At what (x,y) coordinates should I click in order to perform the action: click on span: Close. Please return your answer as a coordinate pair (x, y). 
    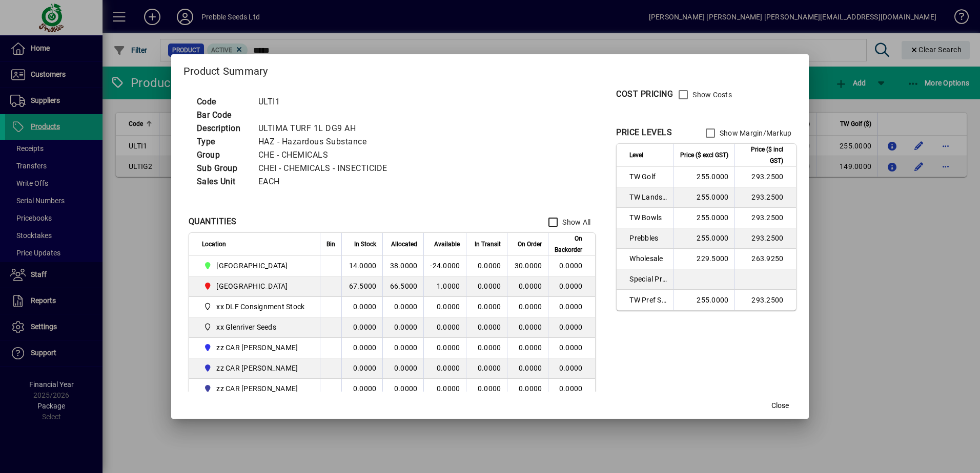
    Looking at the image, I should click on (780, 406).